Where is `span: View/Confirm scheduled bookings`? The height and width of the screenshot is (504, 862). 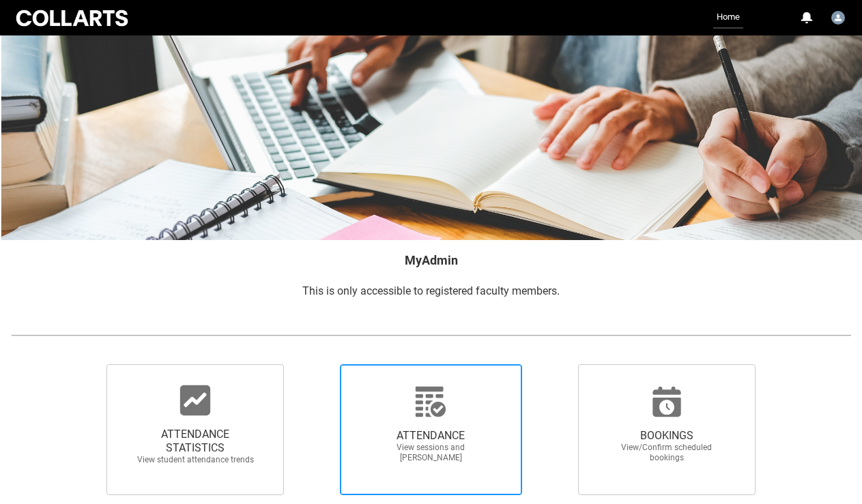
span: View/Confirm scheduled bookings is located at coordinates (666, 453).